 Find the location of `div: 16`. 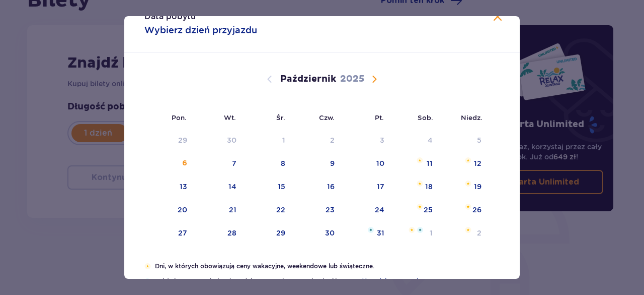

div: 16 is located at coordinates (331, 187).